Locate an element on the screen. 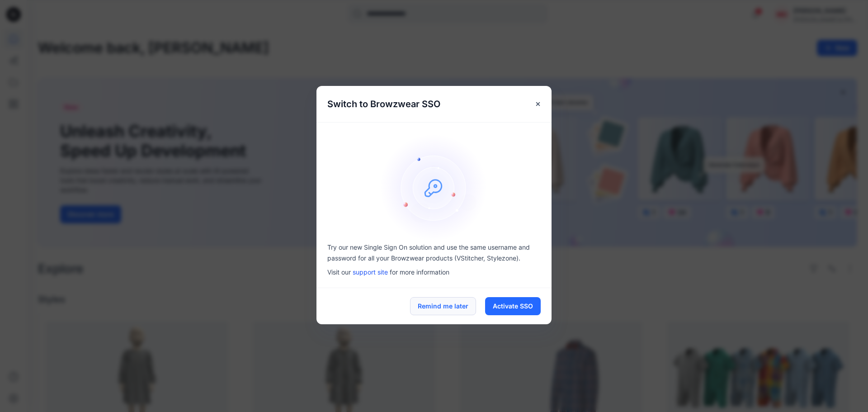  button: Remind me later is located at coordinates (443, 306).